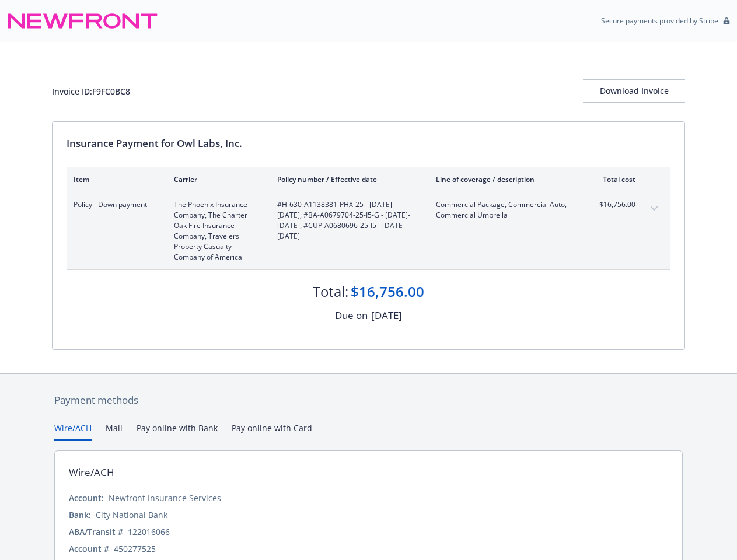  I want to click on div: Policy - Down paymentThe Phoenix Insurance Company, The Charter Oak Fire Insurance Company, Trave..., so click(368, 231).